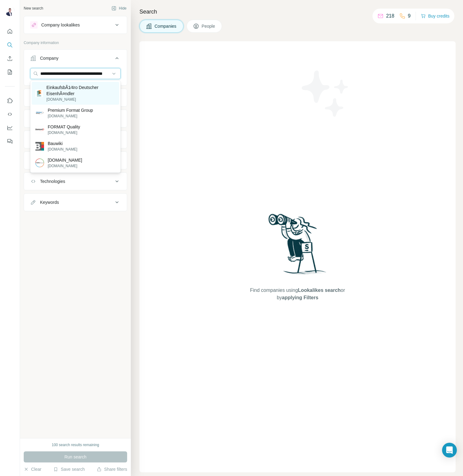 This screenshot has width=463, height=476. What do you see at coordinates (40, 163) in the screenshot?
I see `img: mieteplus.de` at bounding box center [40, 163].